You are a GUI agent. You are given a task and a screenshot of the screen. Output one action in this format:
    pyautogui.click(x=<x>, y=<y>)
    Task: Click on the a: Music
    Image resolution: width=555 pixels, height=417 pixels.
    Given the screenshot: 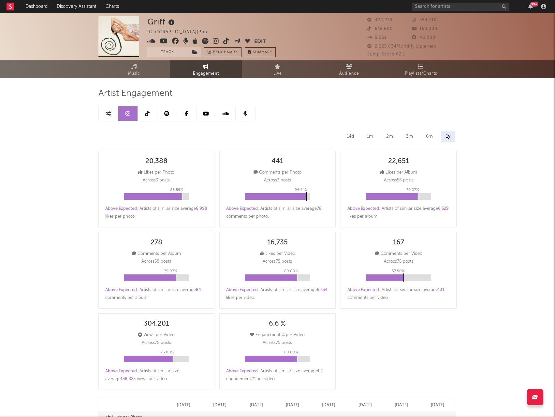 What is the action you would take?
    pyautogui.click(x=134, y=69)
    